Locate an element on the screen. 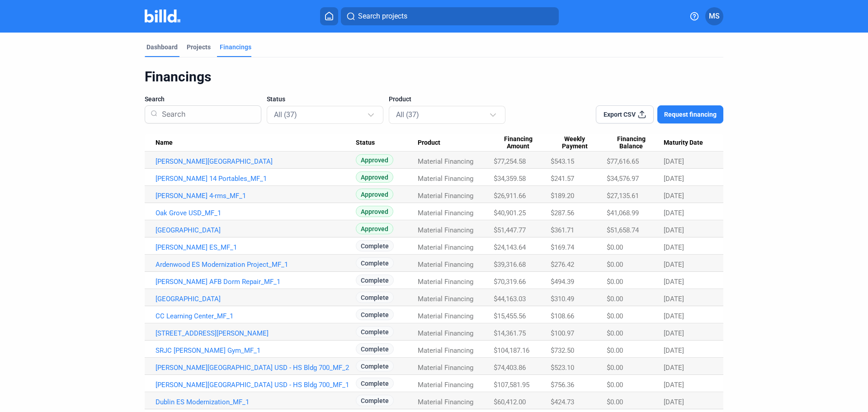 The width and height of the screenshot is (868, 412). span: $104,187.16 is located at coordinates (511, 351).